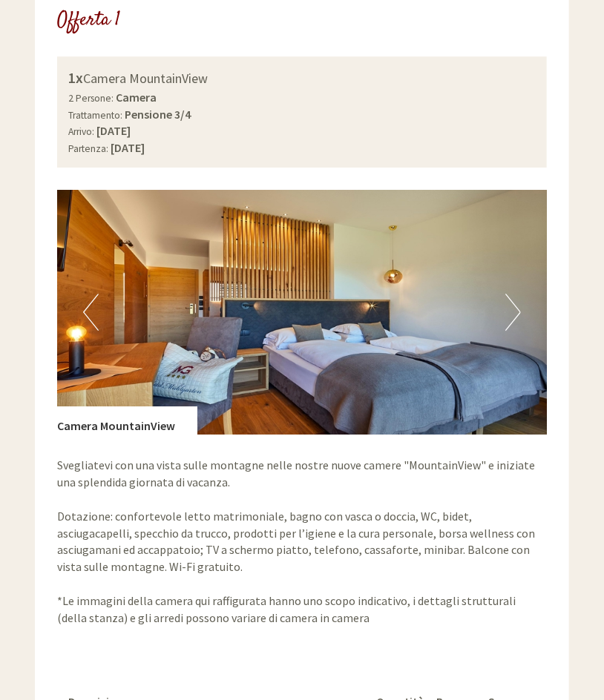 Image resolution: width=604 pixels, height=700 pixels. I want to click on div: domenica, so click(245, 24).